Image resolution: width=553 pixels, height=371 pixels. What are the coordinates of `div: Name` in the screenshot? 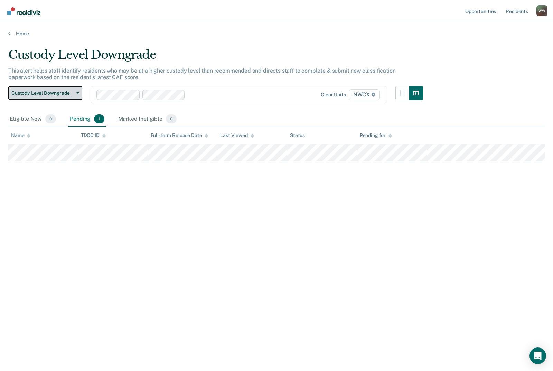 It's located at (21, 135).